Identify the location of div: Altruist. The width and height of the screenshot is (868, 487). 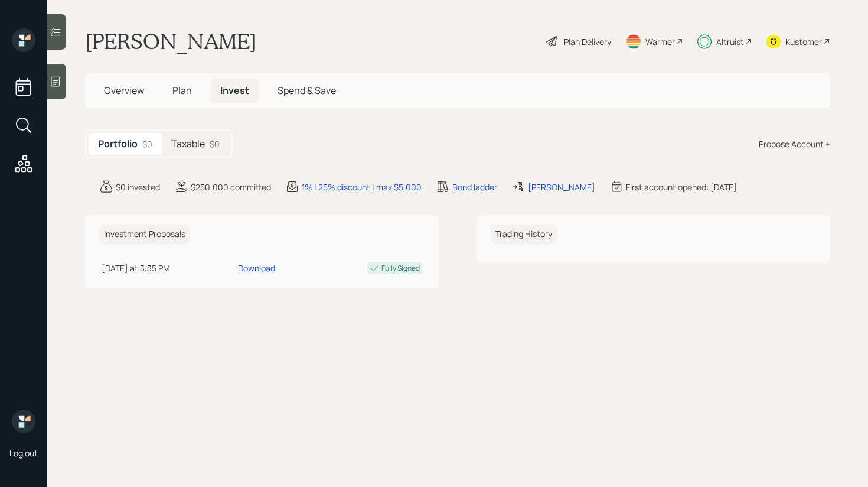
(730, 41).